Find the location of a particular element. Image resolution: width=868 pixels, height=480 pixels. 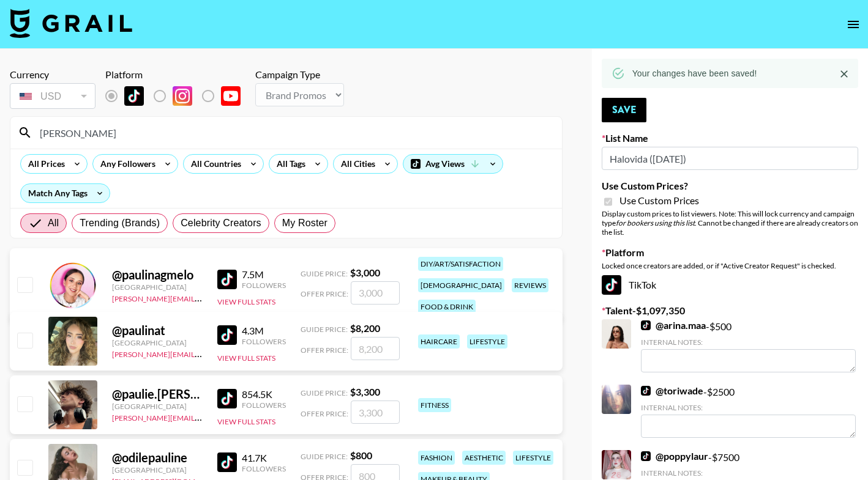

strong: $ 8,200 is located at coordinates (365, 328).